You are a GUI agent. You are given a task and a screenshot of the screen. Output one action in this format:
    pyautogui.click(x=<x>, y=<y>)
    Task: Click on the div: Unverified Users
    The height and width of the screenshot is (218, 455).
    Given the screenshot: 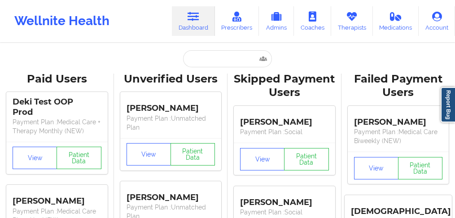 What is the action you would take?
    pyautogui.click(x=171, y=79)
    